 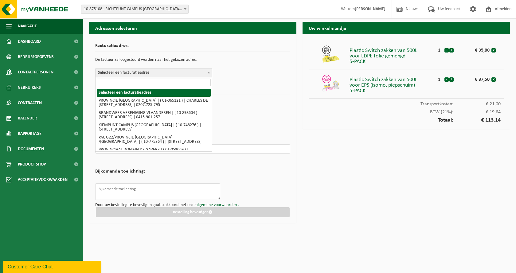 What do you see at coordinates (406, 28) in the screenshot?
I see `h2: Uw winkelmandje` at bounding box center [406, 28].